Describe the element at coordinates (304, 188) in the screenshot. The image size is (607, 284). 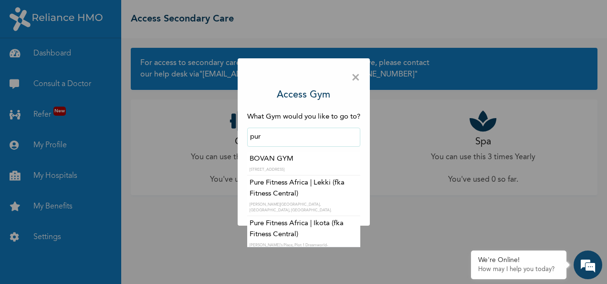
I see `p: Pure Fitness Africa | Lekki (fka Fitness Central)` at that location.